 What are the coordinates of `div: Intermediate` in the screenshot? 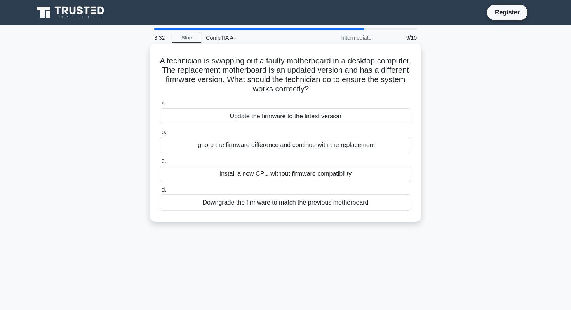 It's located at (342, 38).